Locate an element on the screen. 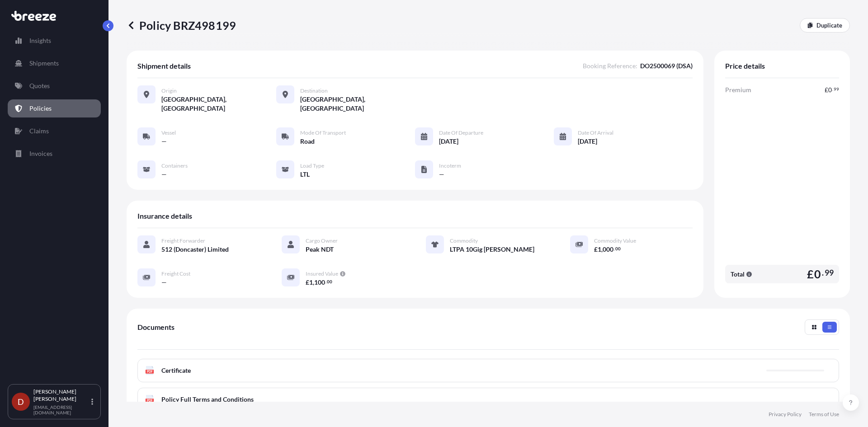 Image resolution: width=868 pixels, height=427 pixels. span: Total is located at coordinates (737, 274).